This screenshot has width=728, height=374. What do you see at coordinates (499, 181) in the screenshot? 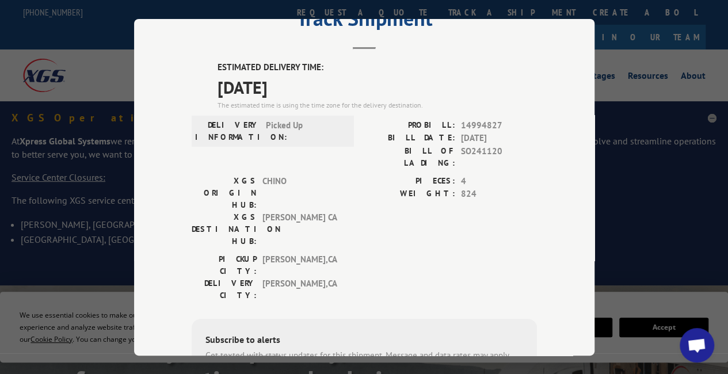
I see `span: 4` at bounding box center [499, 181].